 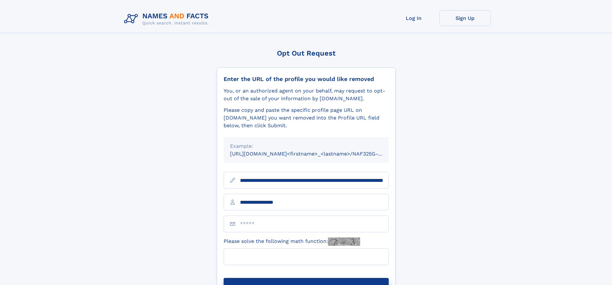 I want to click on label: Please solve the following math function:, so click(x=292, y=241).